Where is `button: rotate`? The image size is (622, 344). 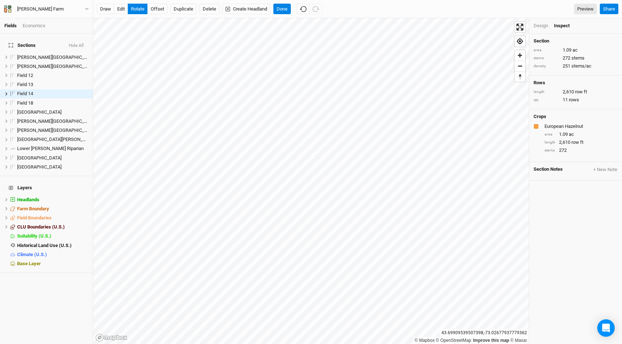 button: rotate is located at coordinates (138, 9).